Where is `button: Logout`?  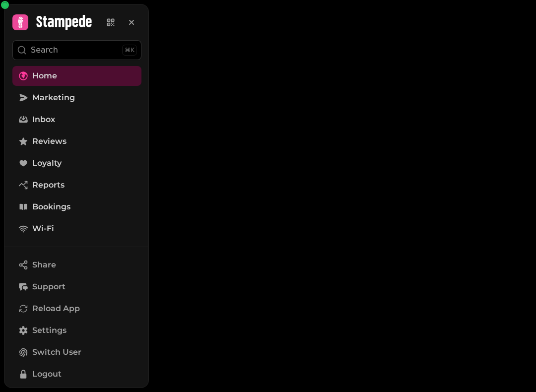
button: Logout is located at coordinates (77, 374).